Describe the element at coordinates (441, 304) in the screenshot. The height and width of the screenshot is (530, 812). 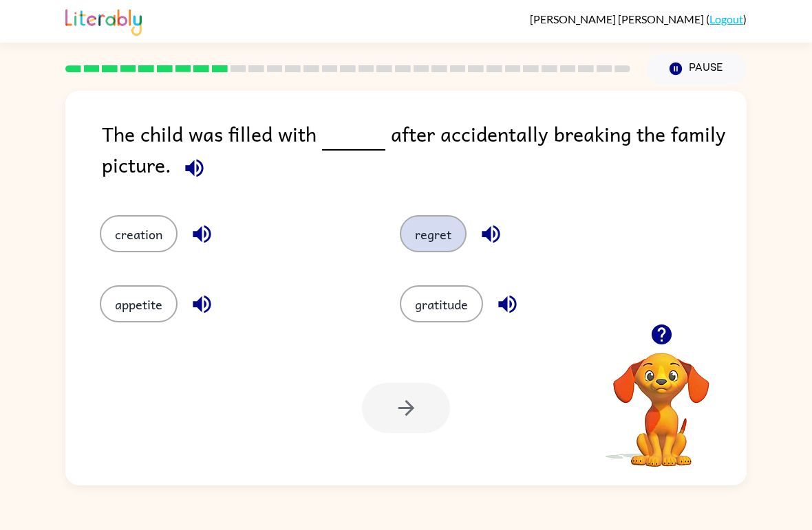
I see `button: gratitude` at that location.